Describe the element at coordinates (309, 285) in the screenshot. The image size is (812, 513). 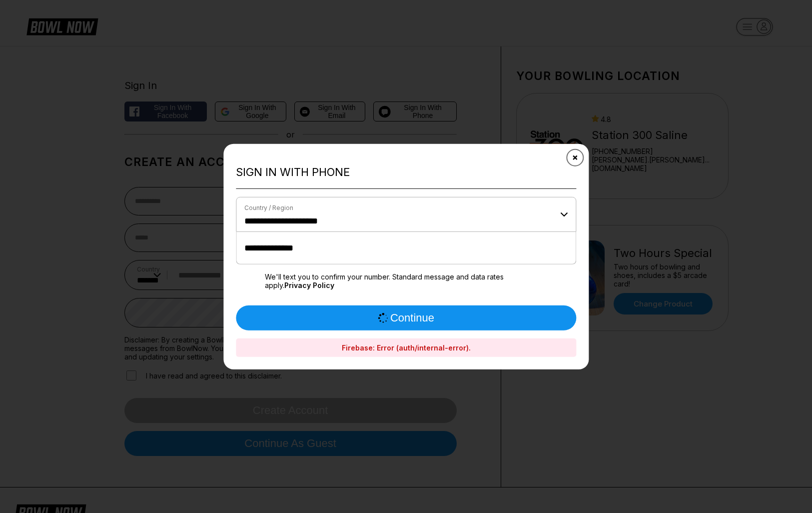
I see `span: Privacy Policy` at that location.